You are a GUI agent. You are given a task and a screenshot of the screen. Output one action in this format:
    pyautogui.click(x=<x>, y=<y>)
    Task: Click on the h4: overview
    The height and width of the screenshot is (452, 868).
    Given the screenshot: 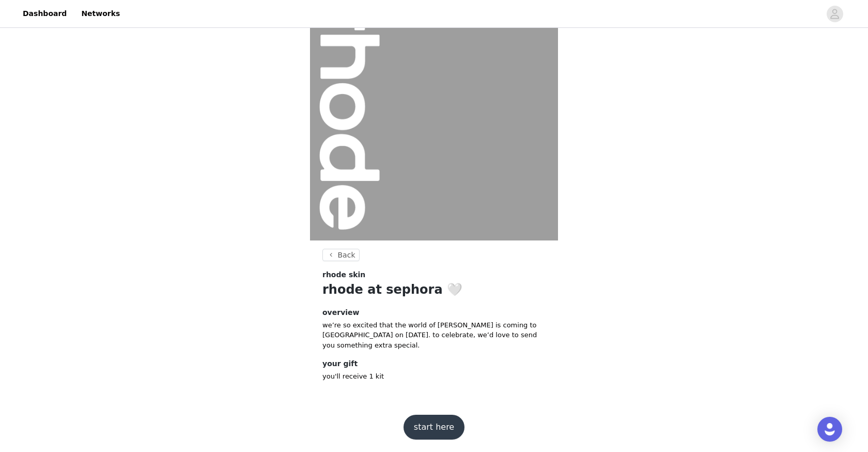 What is the action you would take?
    pyautogui.click(x=434, y=312)
    